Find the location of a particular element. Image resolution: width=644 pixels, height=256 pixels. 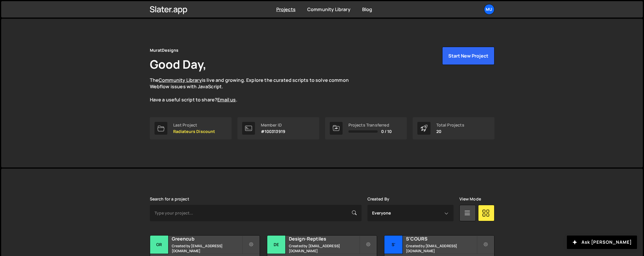

a: Blog is located at coordinates (367, 9).